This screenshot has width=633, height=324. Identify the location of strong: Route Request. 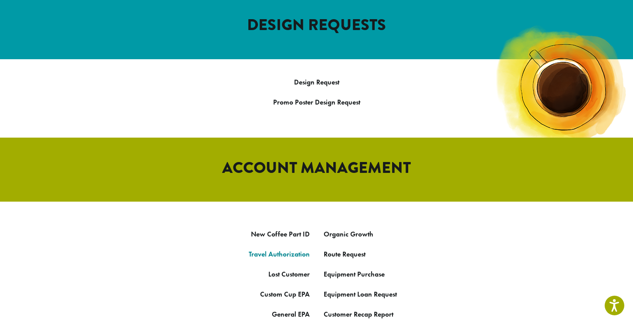
(345, 254).